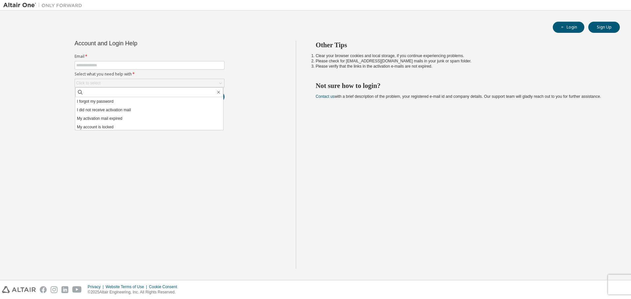  What do you see at coordinates (97, 287) in the screenshot?
I see `div: Privacy` at bounding box center [97, 287].